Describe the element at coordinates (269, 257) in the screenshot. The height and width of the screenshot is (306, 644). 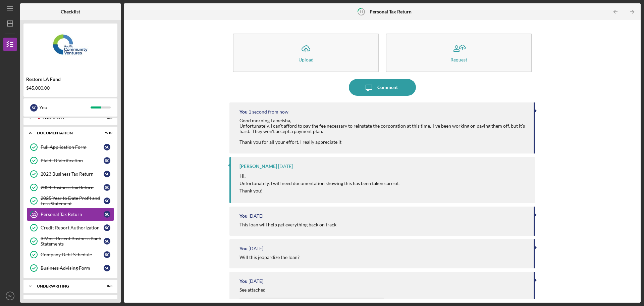
I see `div: Will this jeopardize the loan?` at that location.